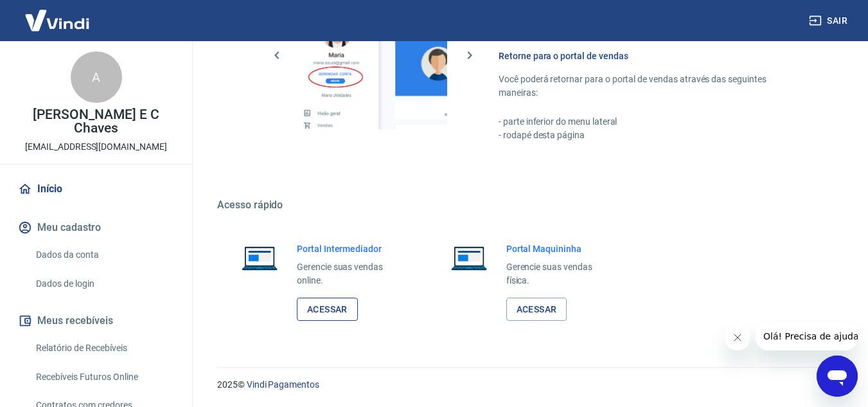  I want to click on button: Sair, so click(830, 21).